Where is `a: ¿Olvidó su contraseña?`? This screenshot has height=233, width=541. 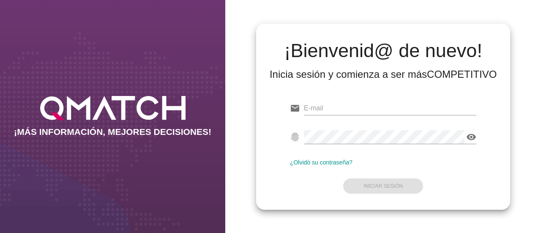
a: ¿Olvidó su contraseña? is located at coordinates (321, 162).